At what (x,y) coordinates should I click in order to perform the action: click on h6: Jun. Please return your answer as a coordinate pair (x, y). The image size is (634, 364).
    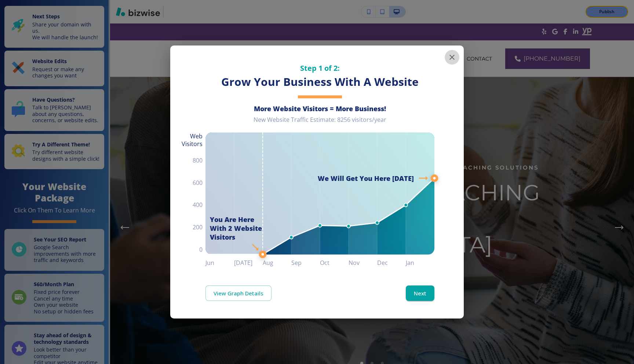
    Looking at the image, I should click on (220, 262).